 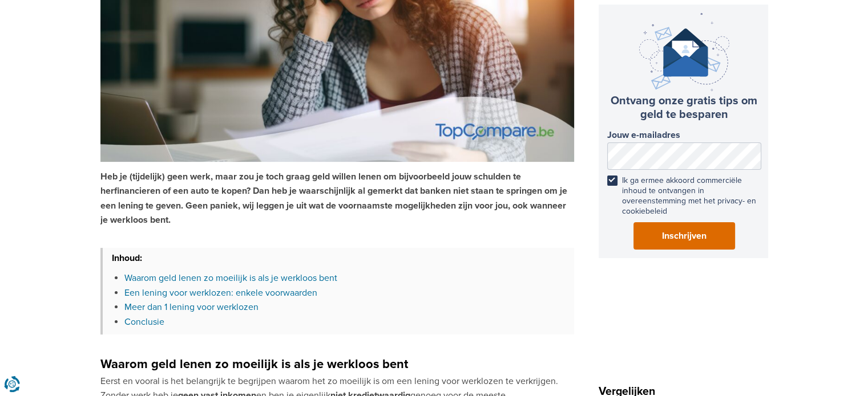 What do you see at coordinates (334, 198) in the screenshot?
I see `strong: Heb je (tijdelijk) geen werk, maar zou je toch graag geld willen lenen om bijvoorbeeld jouw schul...` at bounding box center [334, 198].